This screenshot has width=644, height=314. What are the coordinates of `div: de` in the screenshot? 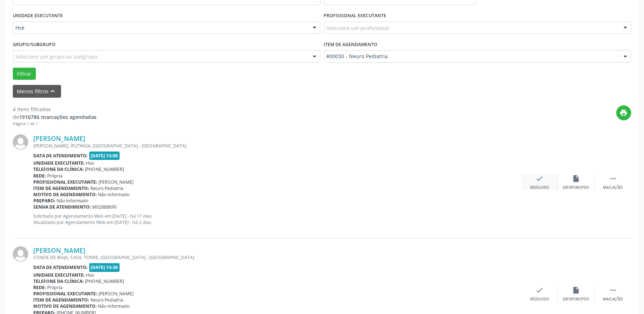 It's located at (55, 117).